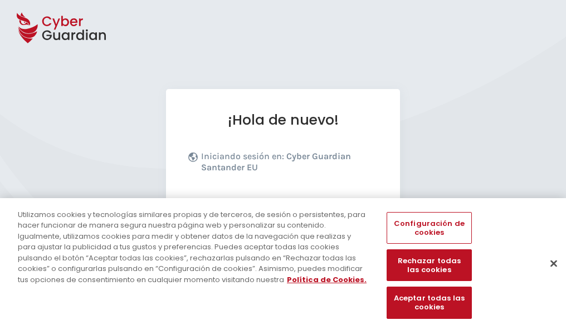 This screenshot has height=330, width=566. I want to click on div: Utilizamos cookies y tecnologías similares propias y de terceros, de sesión o persistentes, para ..., so click(194, 247).